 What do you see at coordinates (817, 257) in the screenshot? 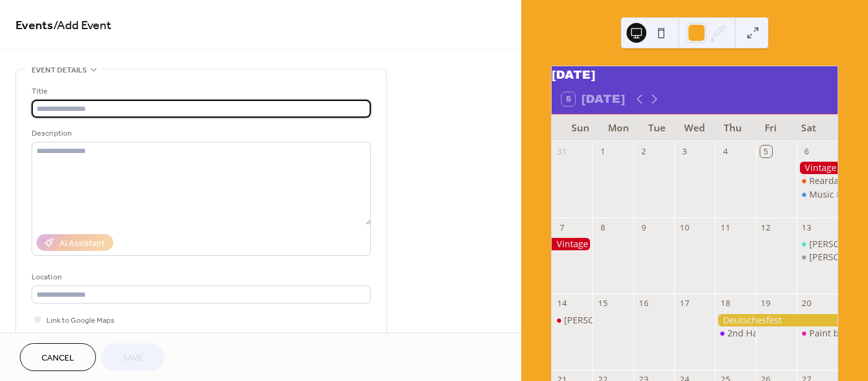
I see `div: Harrington Golf and Country Club Glow Ball Golf 2025` at bounding box center [817, 257].